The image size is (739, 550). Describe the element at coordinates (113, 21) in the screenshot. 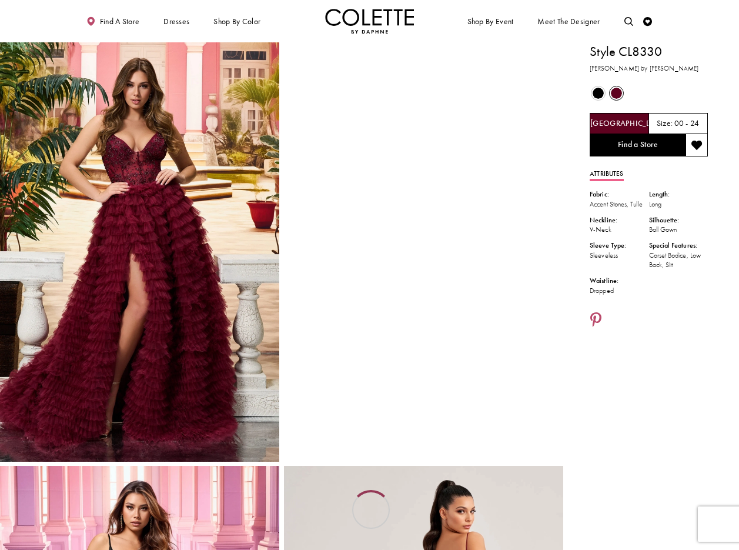

I see `a: Find a store` at that location.